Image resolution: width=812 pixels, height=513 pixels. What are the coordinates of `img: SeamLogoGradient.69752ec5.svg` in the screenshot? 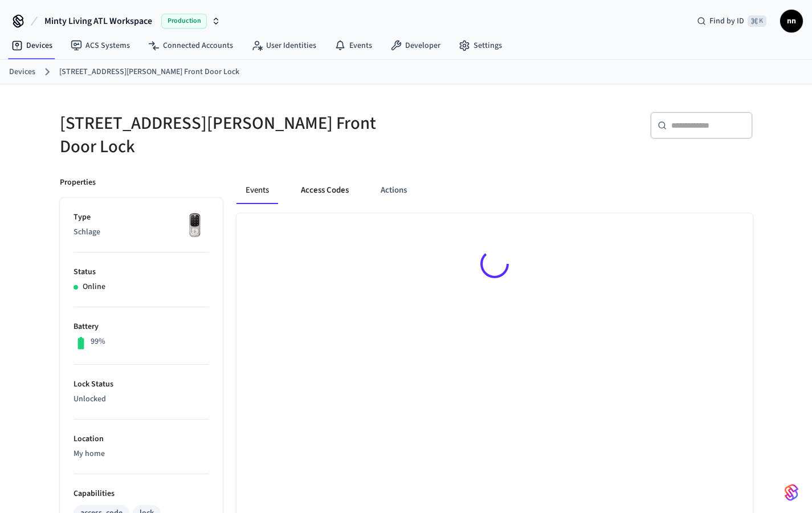 It's located at (792, 492).